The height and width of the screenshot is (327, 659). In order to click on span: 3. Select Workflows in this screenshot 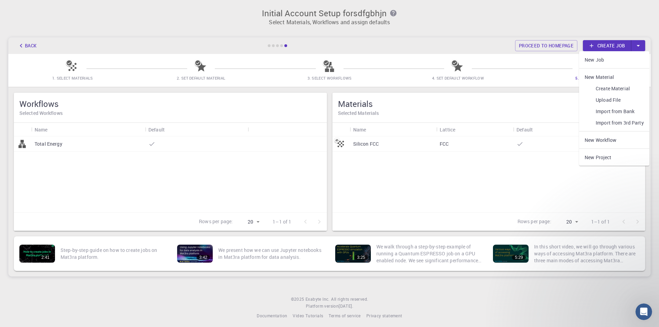, I will do `click(330, 78)`.